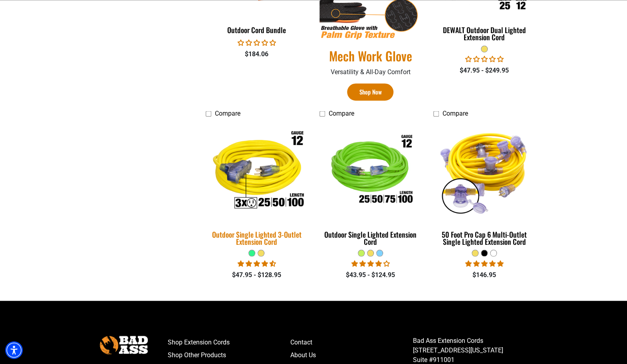 The width and height of the screenshot is (627, 364). I want to click on img: yellow, so click(484, 171).